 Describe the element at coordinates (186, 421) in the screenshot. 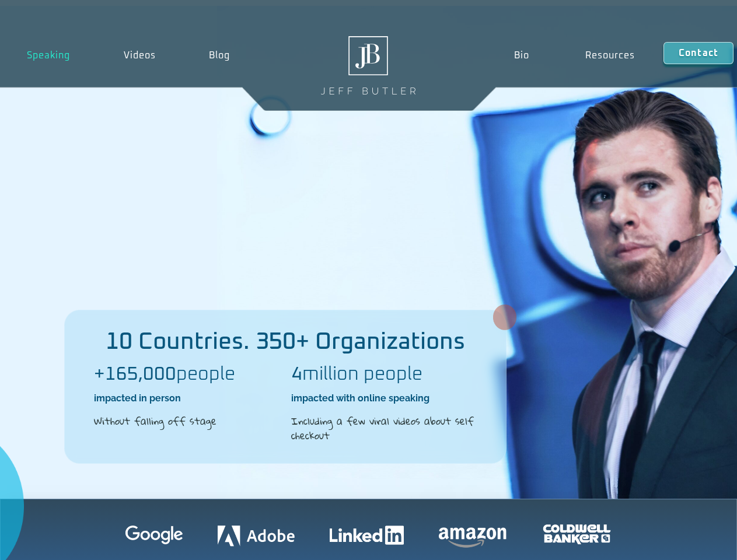

I see `h2: Without falling off stage` at that location.